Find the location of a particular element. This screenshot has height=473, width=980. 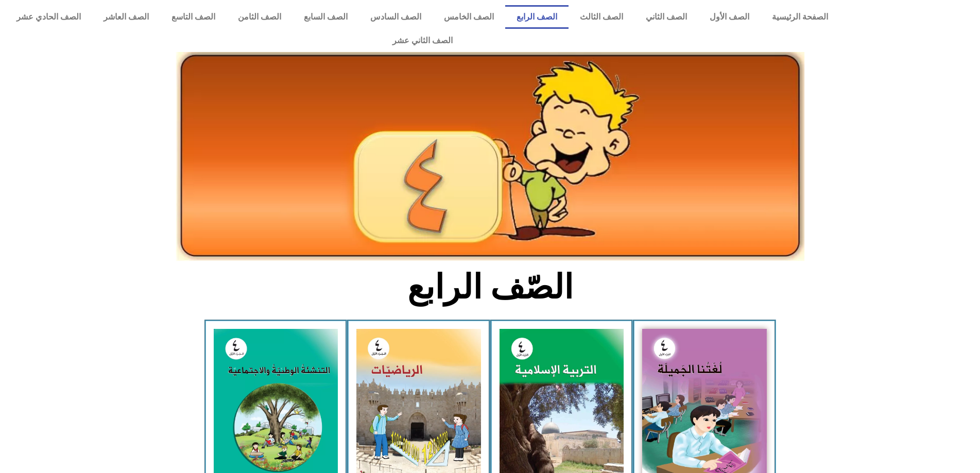

h2: الصّف الرابع is located at coordinates (490, 287).